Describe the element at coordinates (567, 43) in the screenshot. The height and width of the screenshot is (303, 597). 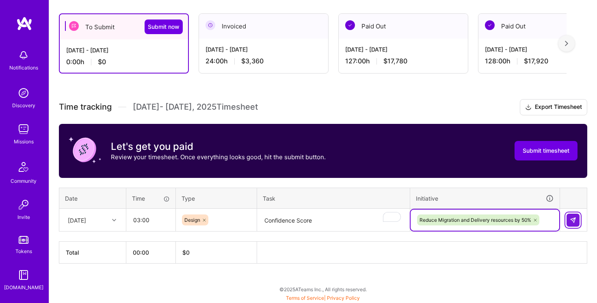
I see `img: right` at that location.